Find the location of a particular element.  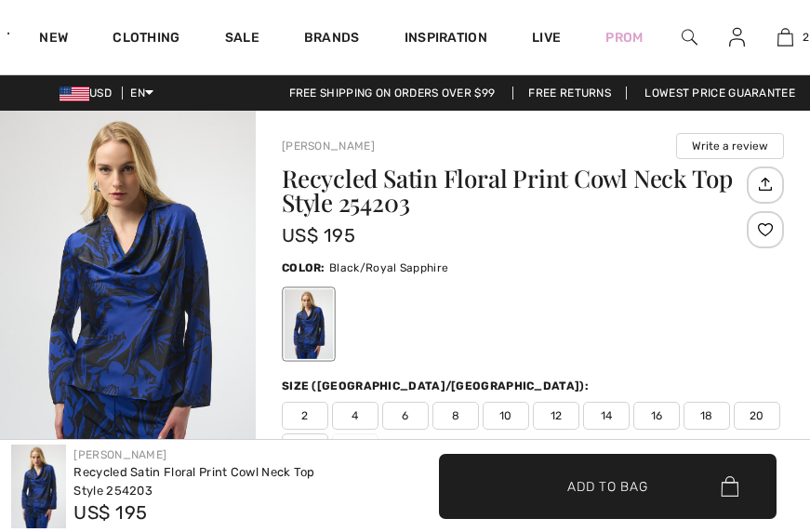

img: My Bag is located at coordinates (786, 37).